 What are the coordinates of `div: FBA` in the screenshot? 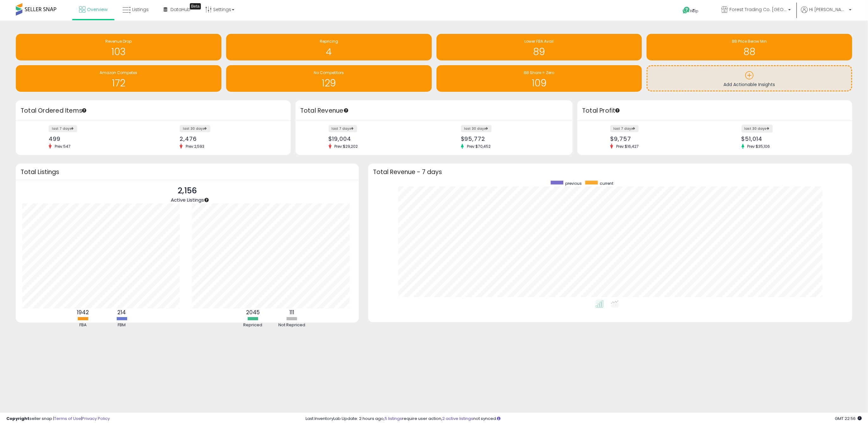 It's located at (83, 325).